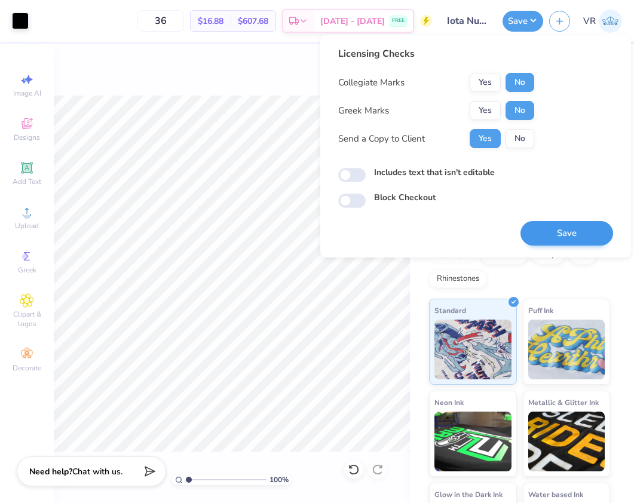 Image resolution: width=634 pixels, height=503 pixels. I want to click on span: Greek, so click(27, 270).